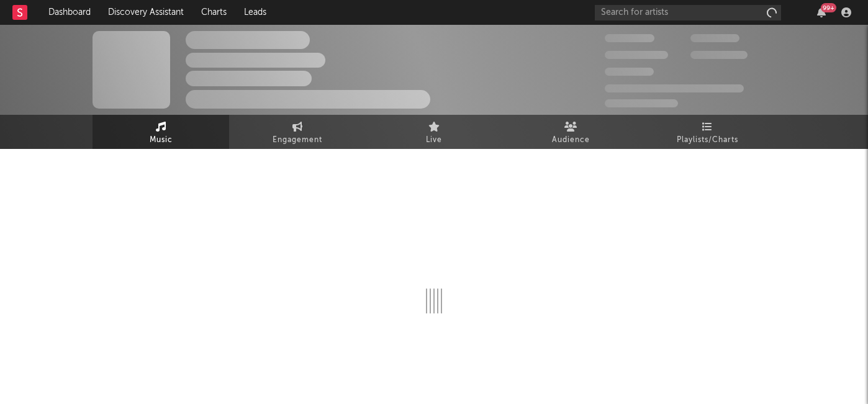 Image resolution: width=868 pixels, height=404 pixels. Describe the element at coordinates (297, 131) in the screenshot. I see `a: Engagement` at that location.